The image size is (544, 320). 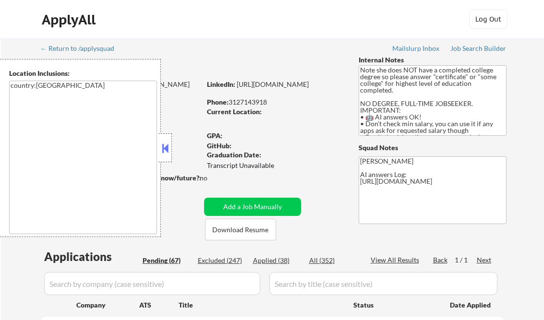 What do you see at coordinates (485, 260) in the screenshot?
I see `div: Next` at bounding box center [485, 260].